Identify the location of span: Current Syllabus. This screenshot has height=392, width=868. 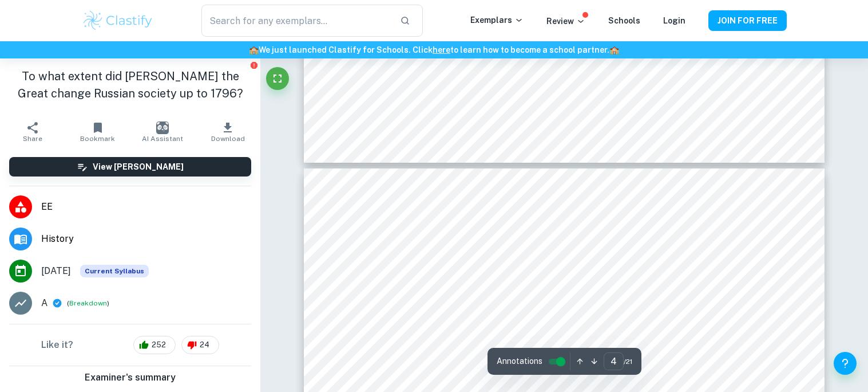
(115, 271).